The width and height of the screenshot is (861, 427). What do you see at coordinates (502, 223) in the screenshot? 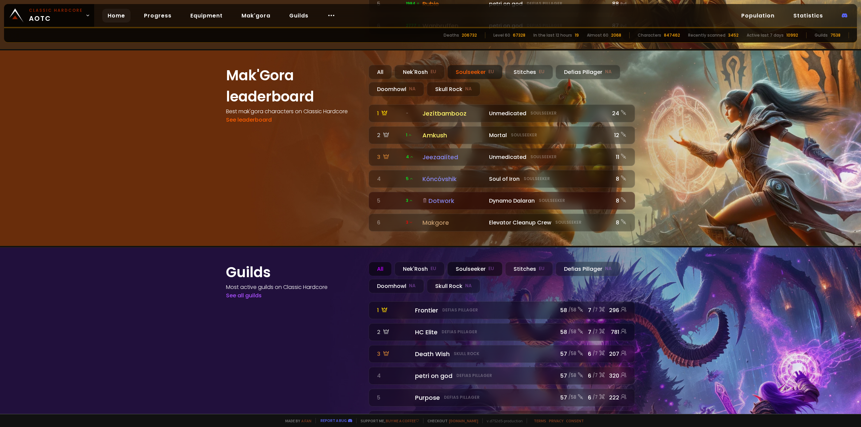
I see `a: 6 3 MakgoreElevator Cleanup CrewSoulseeker8` at bounding box center [502, 223].